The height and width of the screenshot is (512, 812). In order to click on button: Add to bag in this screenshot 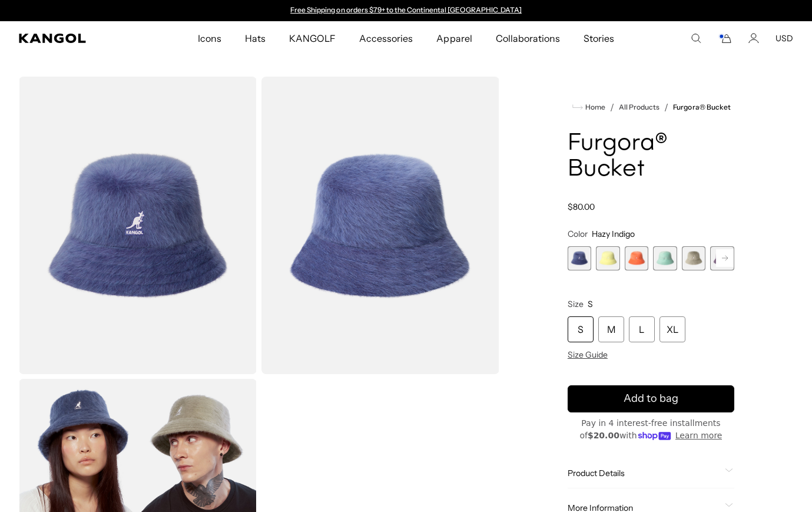, I will do `click(650, 399)`.